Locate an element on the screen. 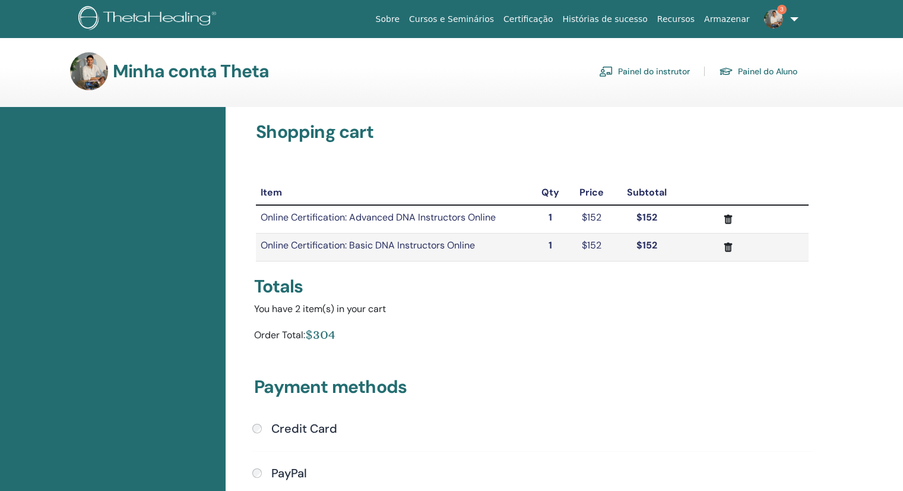 The height and width of the screenshot is (491, 903). div: $304 is located at coordinates (320, 334).